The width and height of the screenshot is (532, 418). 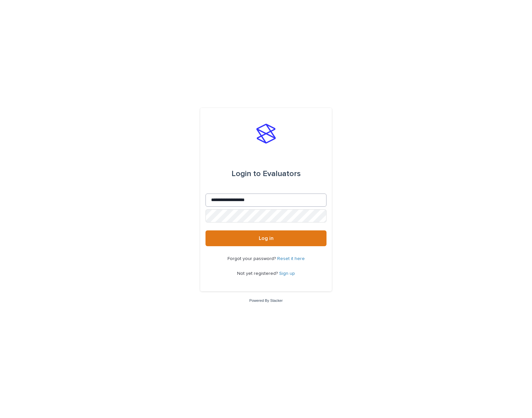 What do you see at coordinates (266, 134) in the screenshot?
I see `img: stacker-logo-s-only.png` at bounding box center [266, 134].